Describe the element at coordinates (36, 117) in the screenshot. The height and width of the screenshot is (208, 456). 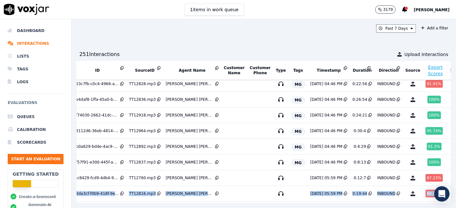
I see `a: Queues` at that location.